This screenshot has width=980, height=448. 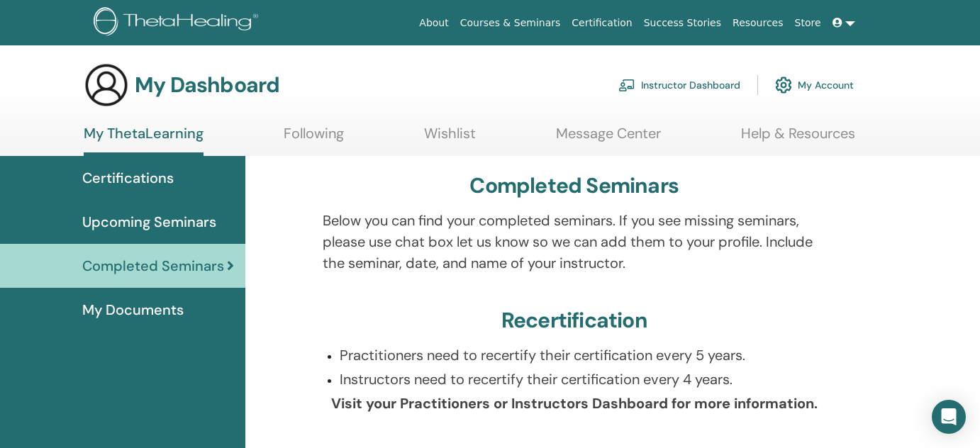 I want to click on a: Resources, so click(x=758, y=22).